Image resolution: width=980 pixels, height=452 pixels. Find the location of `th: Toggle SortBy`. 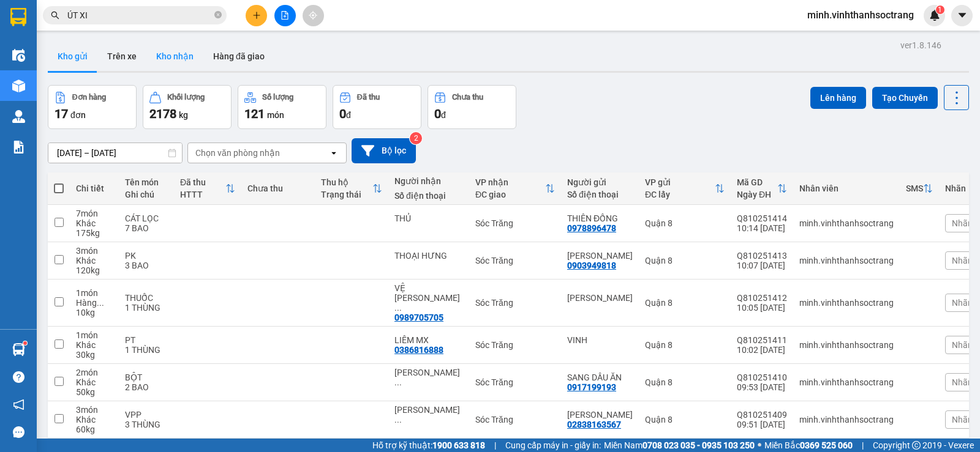

th: Toggle SortBy is located at coordinates (919, 189).